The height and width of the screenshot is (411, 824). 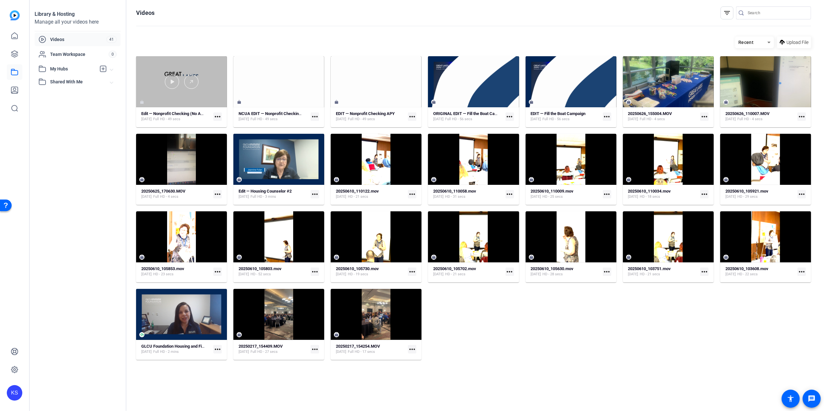 I want to click on strong: 20250610_103608.mov, so click(x=747, y=269).